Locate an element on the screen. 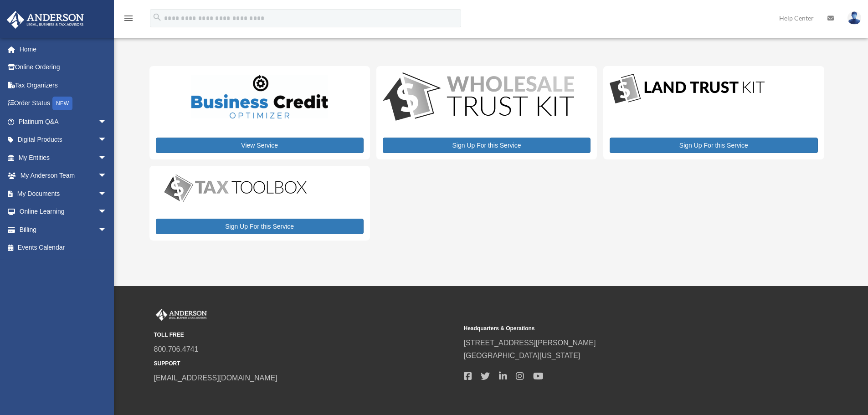 Image resolution: width=868 pixels, height=415 pixels. i: search is located at coordinates (157, 17).